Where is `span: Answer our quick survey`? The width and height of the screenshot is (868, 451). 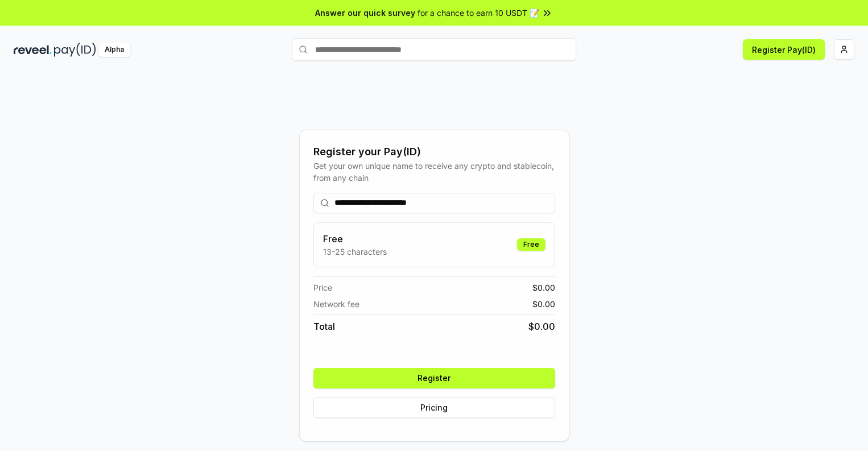
span: Answer our quick survey is located at coordinates (365, 12).